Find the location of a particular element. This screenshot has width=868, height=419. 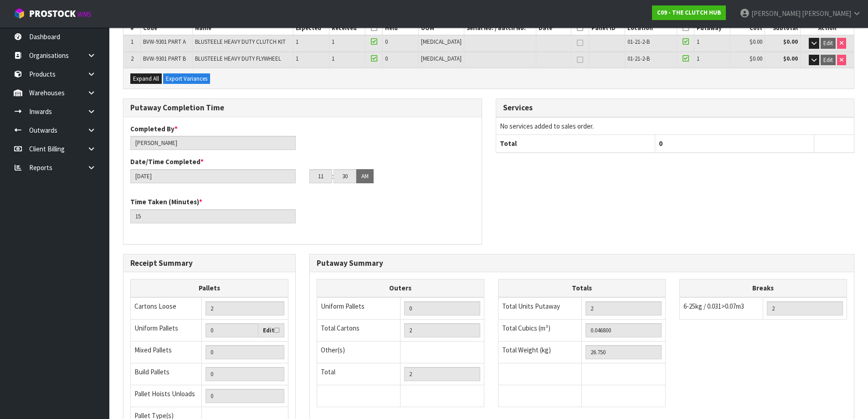

span: BVW-9301 PART A is located at coordinates (164, 41).